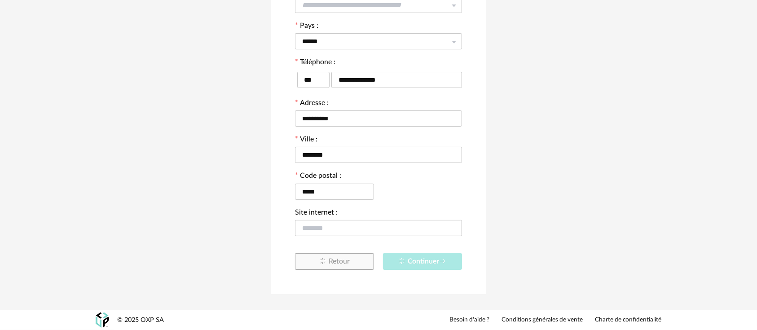  I want to click on label: Code postal :, so click(318, 177).